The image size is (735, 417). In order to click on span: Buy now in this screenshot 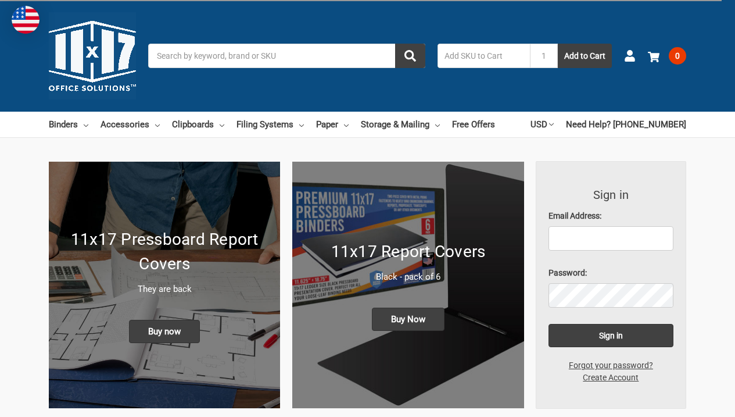, I will do `click(164, 331)`.